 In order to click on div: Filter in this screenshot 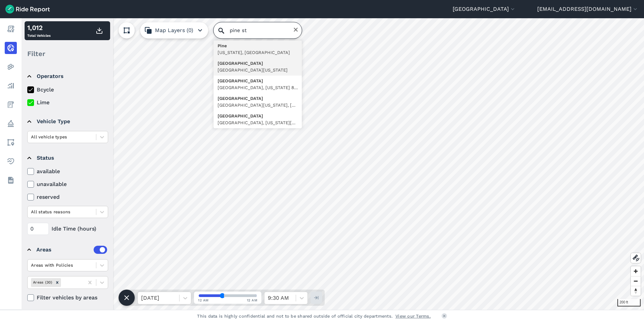, I will do `click(67, 54)`.